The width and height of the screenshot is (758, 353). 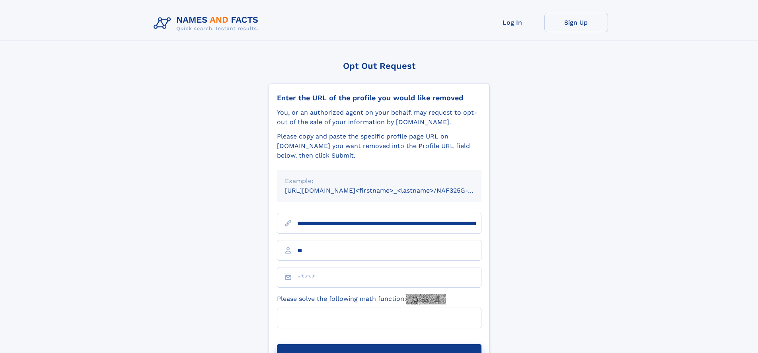 What do you see at coordinates (512, 22) in the screenshot?
I see `a: Log In` at bounding box center [512, 22].